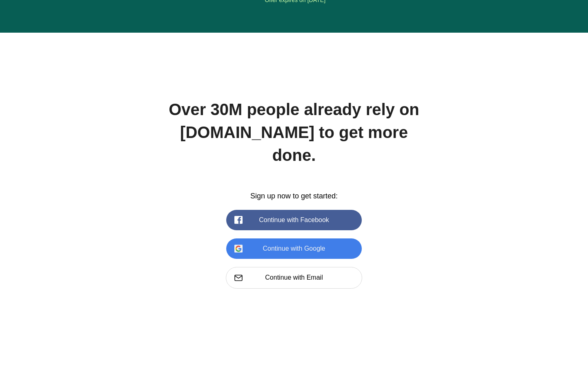 Image resolution: width=588 pixels, height=376 pixels. Describe the element at coordinates (294, 220) in the screenshot. I see `button: Continue with Facebook` at that location.